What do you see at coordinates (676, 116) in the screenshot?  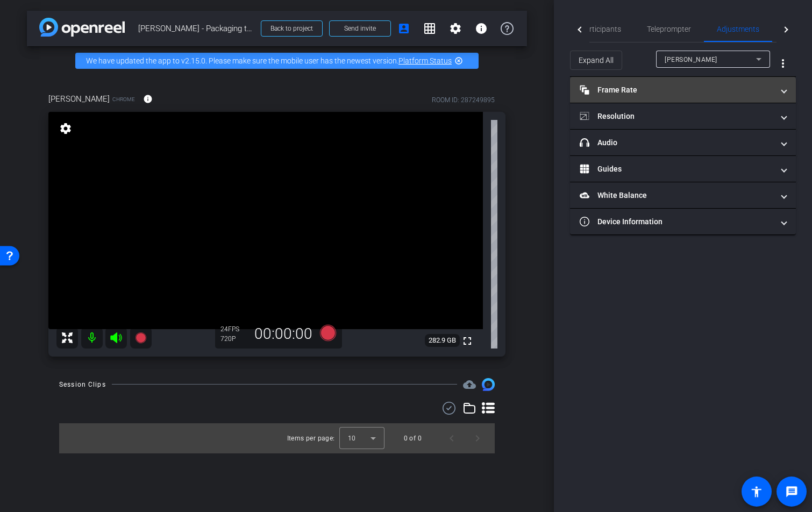 I see `mat-panel-title: Resolution` at bounding box center [676, 116].